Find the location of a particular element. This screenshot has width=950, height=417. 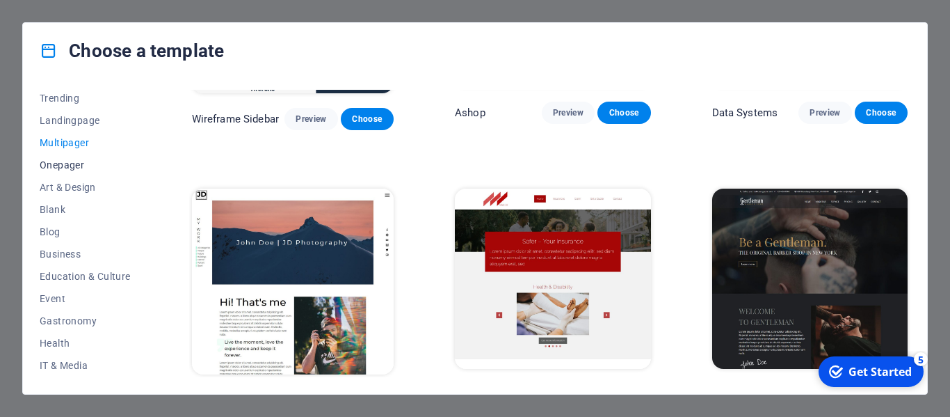

span: Business is located at coordinates (85, 254).